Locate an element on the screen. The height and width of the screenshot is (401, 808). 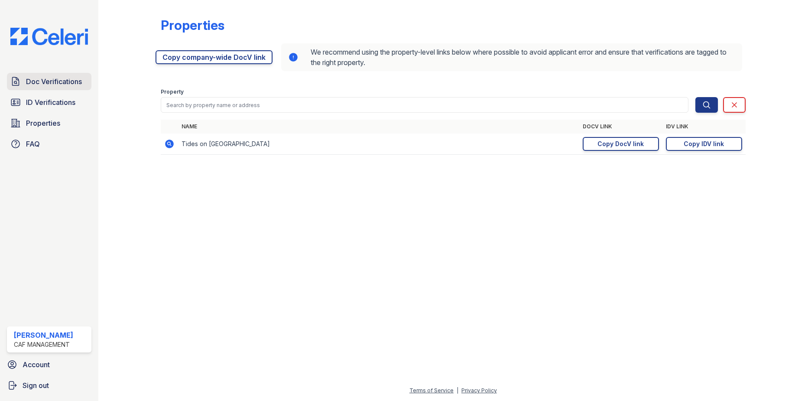
div: Copy DocV link is located at coordinates (620, 144).